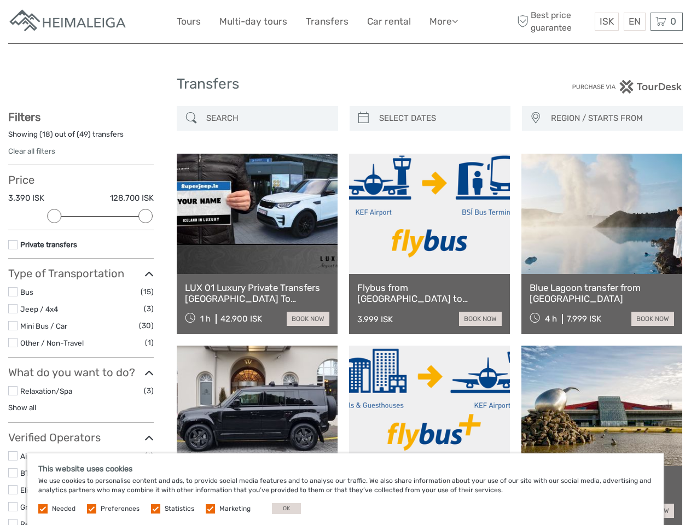 Image resolution: width=691 pixels, height=525 pixels. I want to click on label: Preferences, so click(120, 509).